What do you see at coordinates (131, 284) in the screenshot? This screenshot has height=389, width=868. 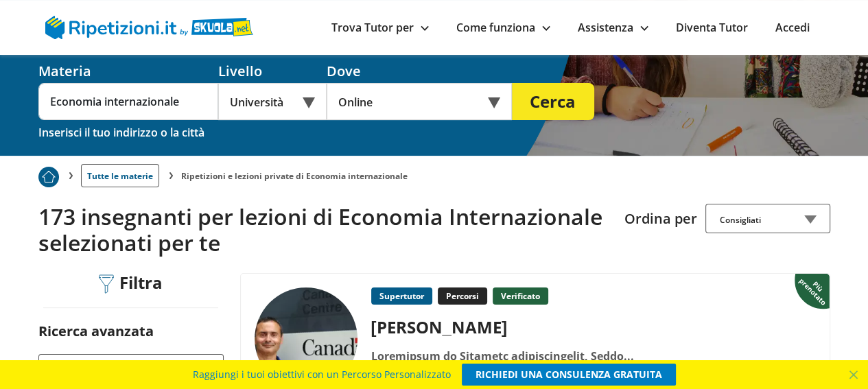 I see `div: Filtra` at bounding box center [131, 284].